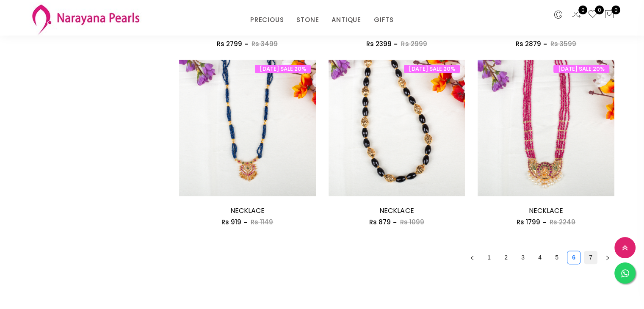  What do you see at coordinates (379, 44) in the screenshot?
I see `span: Rs 2399` at bounding box center [379, 44].